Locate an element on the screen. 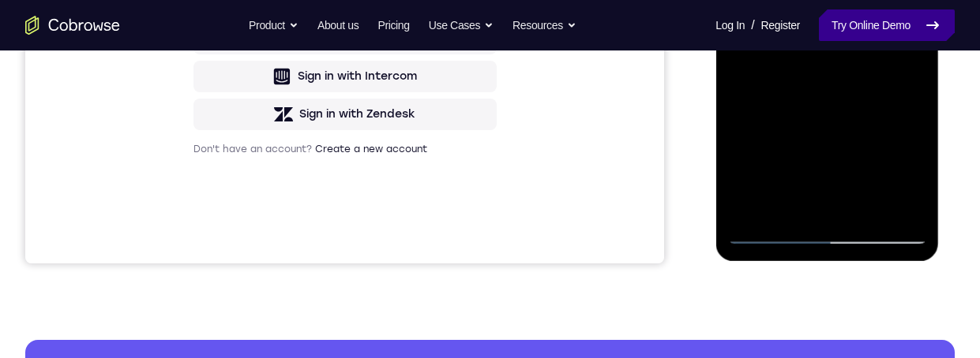 This screenshot has width=980, height=358. a: Register is located at coordinates (780, 25).